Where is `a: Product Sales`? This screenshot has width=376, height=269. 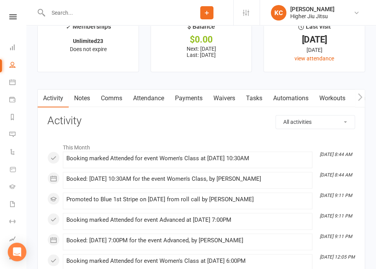
a: Product Sales is located at coordinates (18, 170).